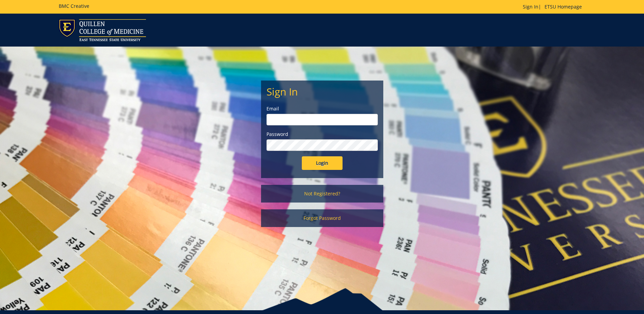  Describe the element at coordinates (322, 91) in the screenshot. I see `h2: Sign In` at that location.